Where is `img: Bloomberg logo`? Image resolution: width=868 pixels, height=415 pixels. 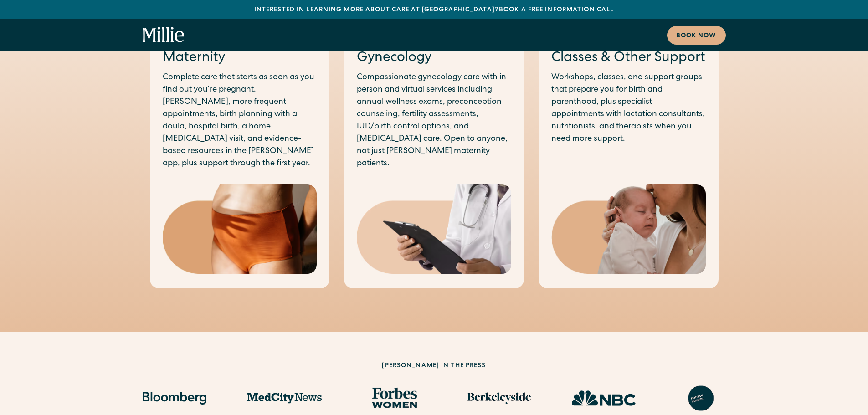
img: Bloomberg logo is located at coordinates (175, 398).